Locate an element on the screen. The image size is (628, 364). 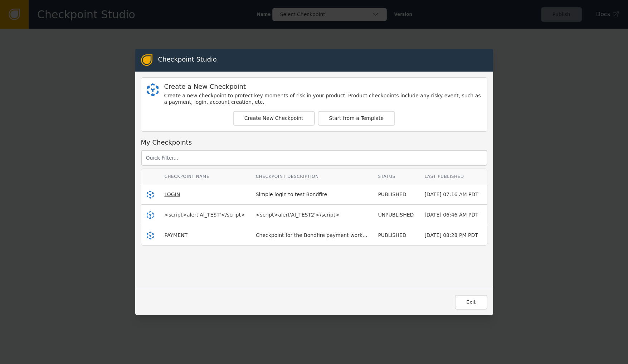
th: Checkpoint Description is located at coordinates (312, 176).